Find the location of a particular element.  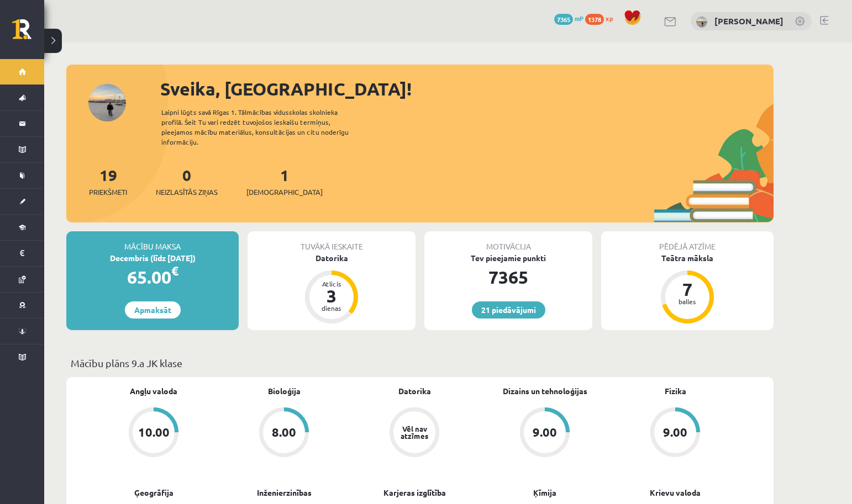

span: Neizlasītās ziņas is located at coordinates (187, 192).